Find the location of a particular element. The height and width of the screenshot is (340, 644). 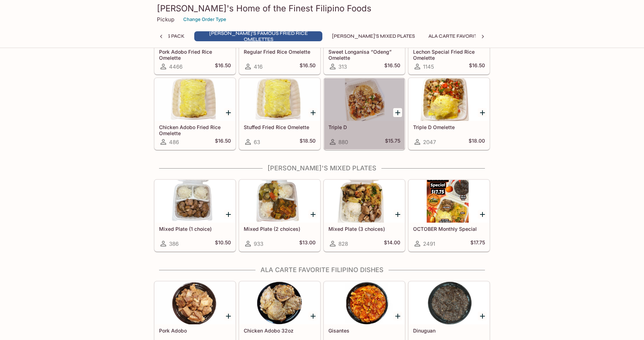

div: Mixed Plate (2 choices) is located at coordinates (280, 202).